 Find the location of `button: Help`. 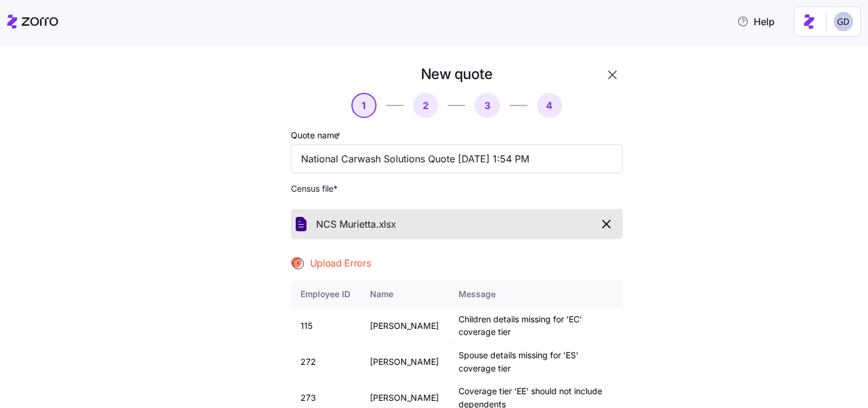

button: Help is located at coordinates (755, 21).